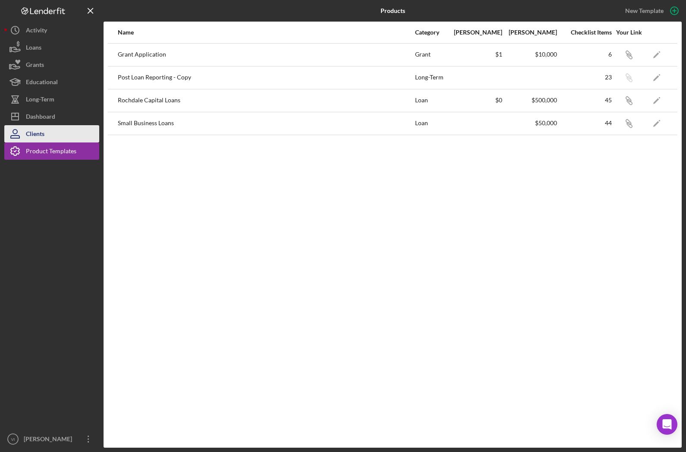 Image resolution: width=686 pixels, height=452 pixels. Describe the element at coordinates (52, 30) in the screenshot. I see `button: Activity` at that location.